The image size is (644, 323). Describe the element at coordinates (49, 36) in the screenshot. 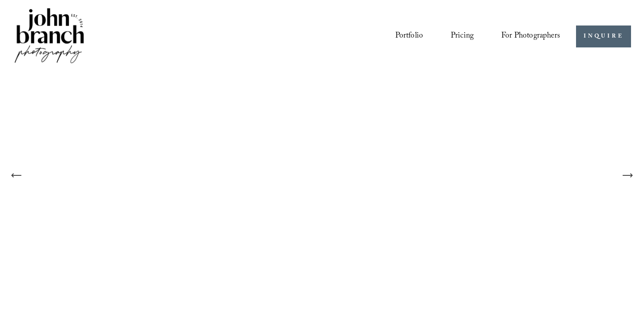

I see `img: John Branch IV Photography` at that location.